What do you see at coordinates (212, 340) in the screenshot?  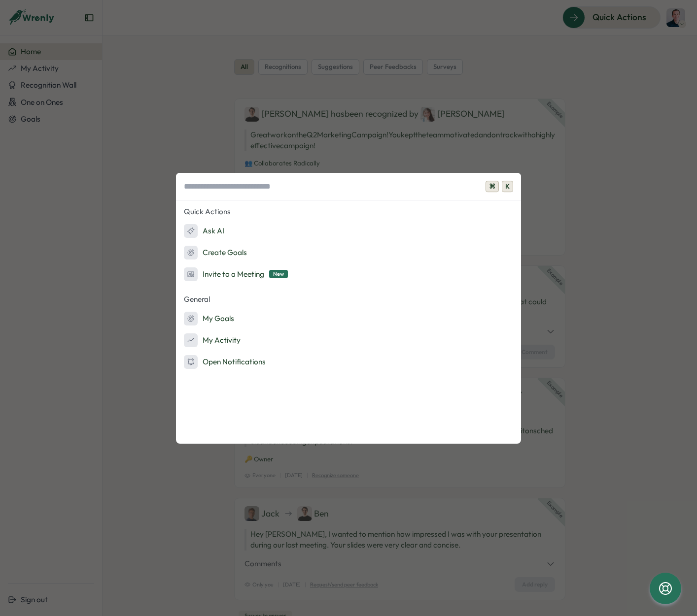 I see `div: My Activity` at bounding box center [212, 340].